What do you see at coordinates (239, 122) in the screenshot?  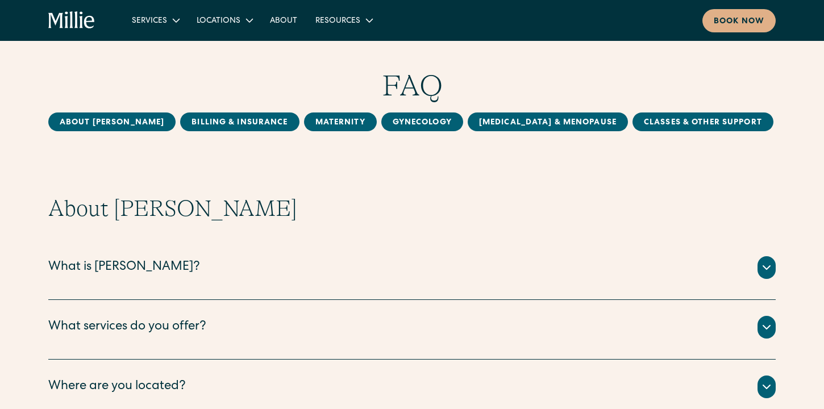 I see `a: Billing & Insurance` at bounding box center [239, 122].